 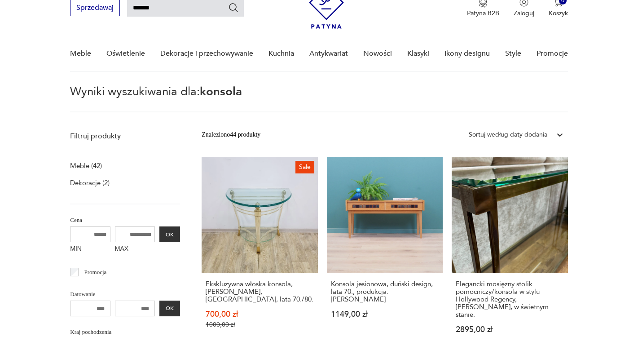 What do you see at coordinates (135, 249) in the screenshot?
I see `label: MAX` at bounding box center [135, 249].